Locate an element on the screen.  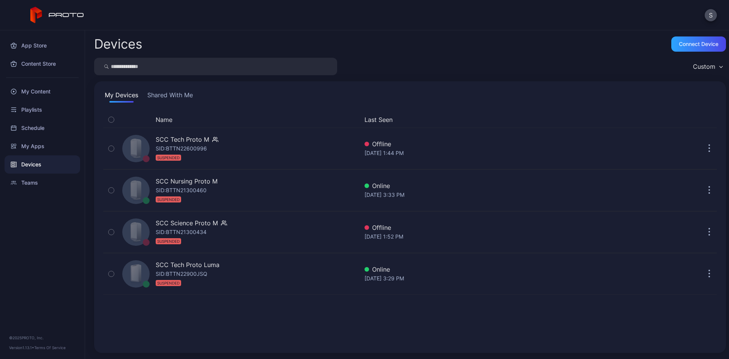
div: App Store is located at coordinates (42, 46).